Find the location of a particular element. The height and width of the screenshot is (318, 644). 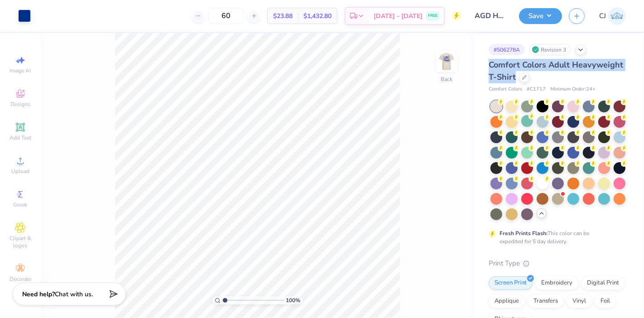

input: Untitled Design is located at coordinates (490, 16).